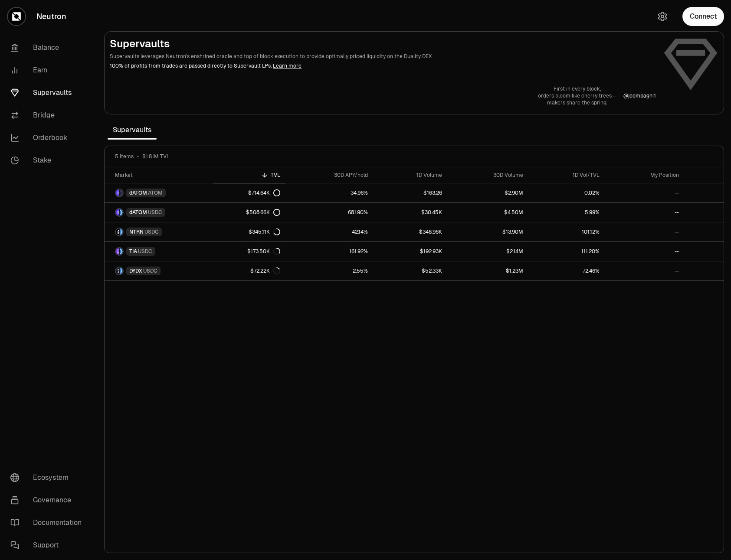 The image size is (731, 560). I want to click on div: Market, so click(161, 175).